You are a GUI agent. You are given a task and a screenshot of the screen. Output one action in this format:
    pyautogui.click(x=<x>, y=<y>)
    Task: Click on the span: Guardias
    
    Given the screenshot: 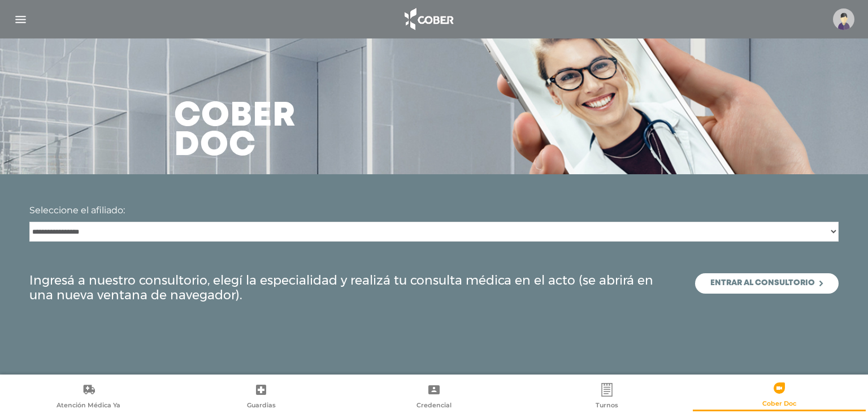 What is the action you would take?
    pyautogui.click(x=261, y=406)
    